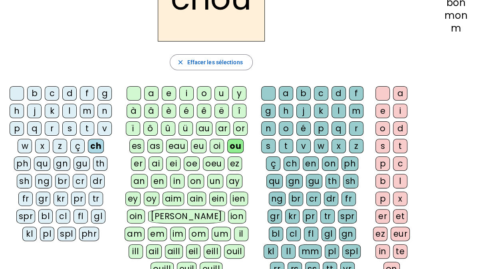  I want to click on div: oi, so click(217, 146).